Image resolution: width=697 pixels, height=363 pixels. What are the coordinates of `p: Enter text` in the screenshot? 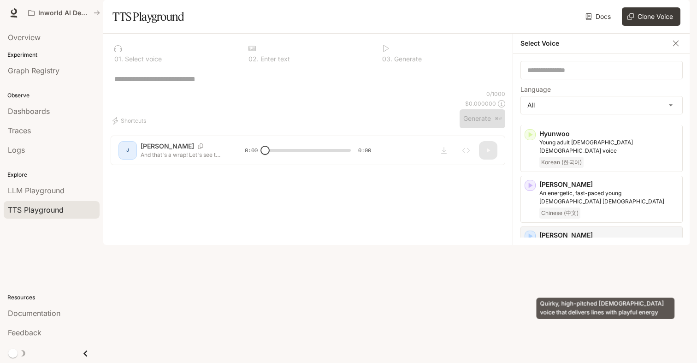 It's located at (274, 59).